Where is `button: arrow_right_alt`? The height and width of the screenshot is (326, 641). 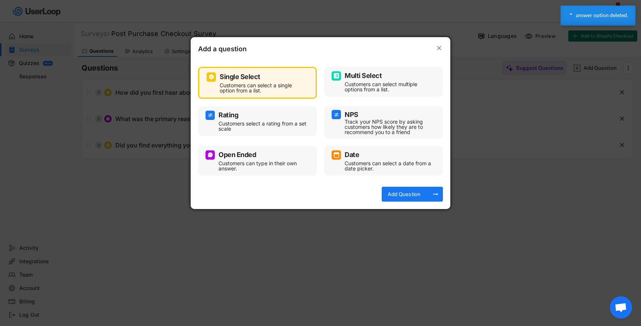
button: arrow_right_alt is located at coordinates (436, 194).